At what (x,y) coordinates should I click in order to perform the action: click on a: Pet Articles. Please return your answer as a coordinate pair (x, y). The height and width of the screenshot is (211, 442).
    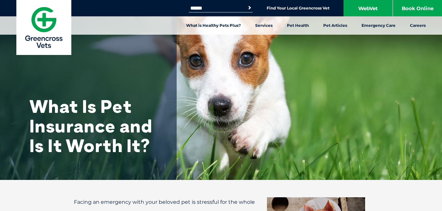
    Looking at the image, I should click on (335, 26).